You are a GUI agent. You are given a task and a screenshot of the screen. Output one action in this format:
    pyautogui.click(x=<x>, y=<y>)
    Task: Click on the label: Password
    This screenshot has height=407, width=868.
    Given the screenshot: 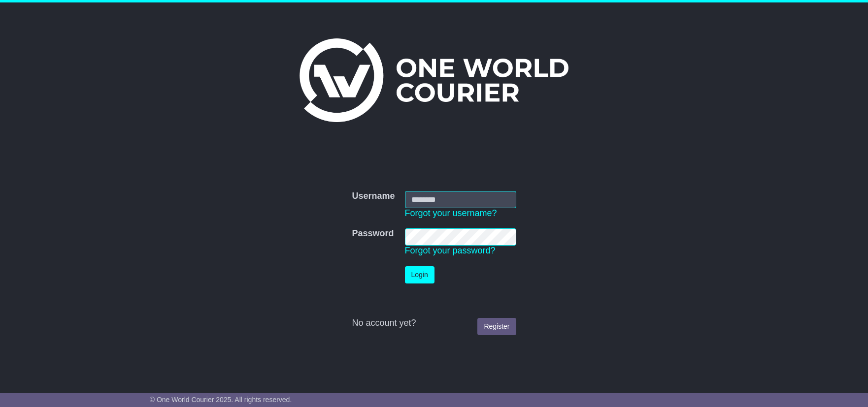 What is the action you would take?
    pyautogui.click(x=372, y=234)
    